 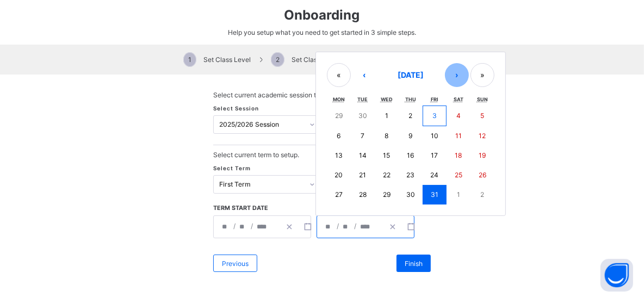 I want to click on abbr: October 2, 2025, so click(x=410, y=115).